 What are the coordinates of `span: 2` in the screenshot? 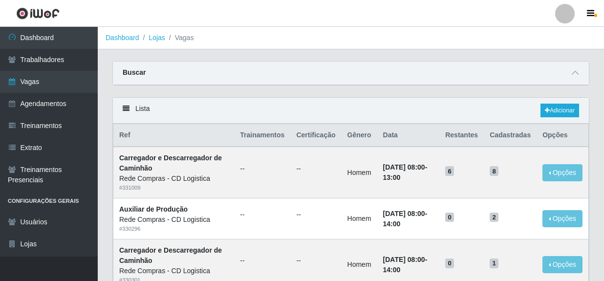 It's located at (494, 217).